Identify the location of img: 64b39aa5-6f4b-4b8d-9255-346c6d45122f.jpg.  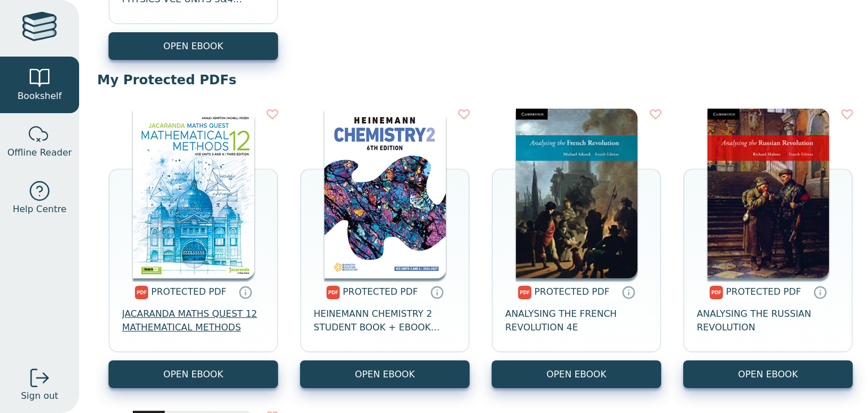
(193, 193).